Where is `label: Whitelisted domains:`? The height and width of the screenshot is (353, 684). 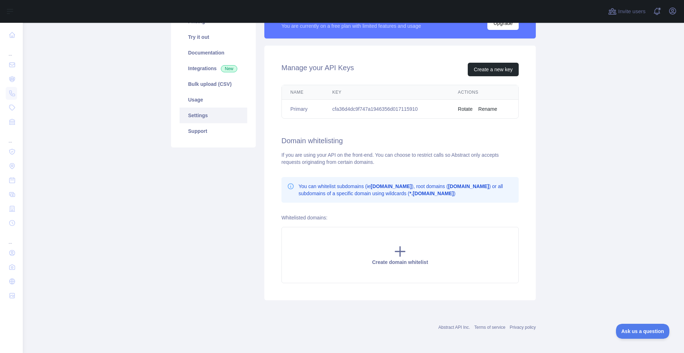
label: Whitelisted domains: is located at coordinates (304, 218).